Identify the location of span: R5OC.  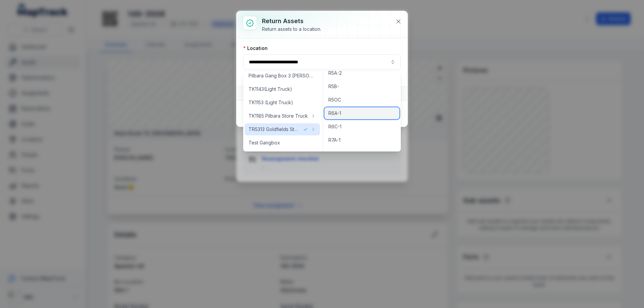
(335, 100).